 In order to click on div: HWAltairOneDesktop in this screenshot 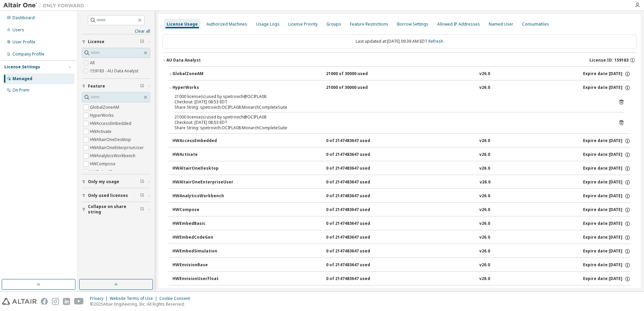, I will do `click(203, 169)`.